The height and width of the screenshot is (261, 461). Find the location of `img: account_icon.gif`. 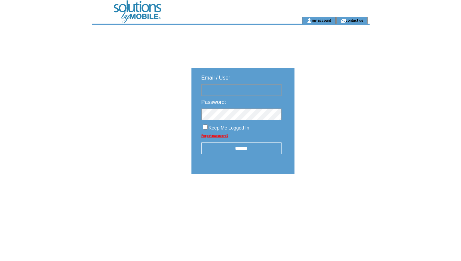

img: account_icon.gif is located at coordinates (309, 21).